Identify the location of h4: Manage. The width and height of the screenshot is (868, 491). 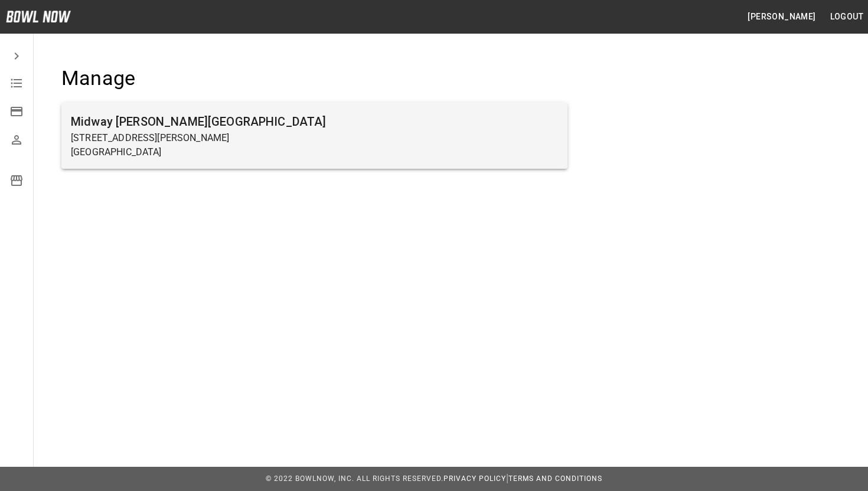
(315, 79).